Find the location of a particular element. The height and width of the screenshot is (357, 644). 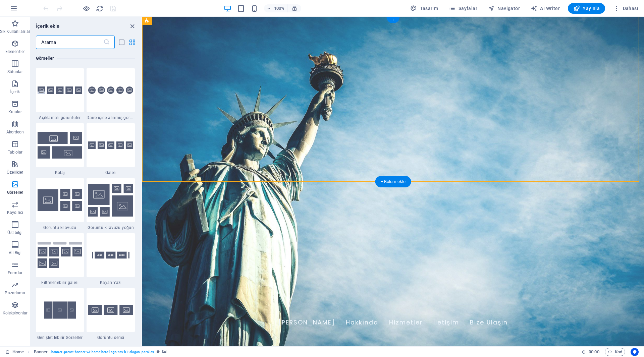

img: image-grid-dense.svg is located at coordinates (111, 200).